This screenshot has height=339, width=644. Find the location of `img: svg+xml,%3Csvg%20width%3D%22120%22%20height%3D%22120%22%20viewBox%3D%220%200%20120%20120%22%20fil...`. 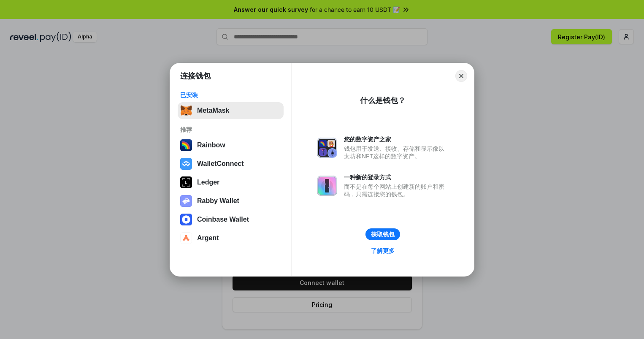

img: svg+xml,%3Csvg%20width%3D%22120%22%20height%3D%22120%22%20viewBox%3D%220%200%20120%20120%22%20fil... is located at coordinates (186, 145).